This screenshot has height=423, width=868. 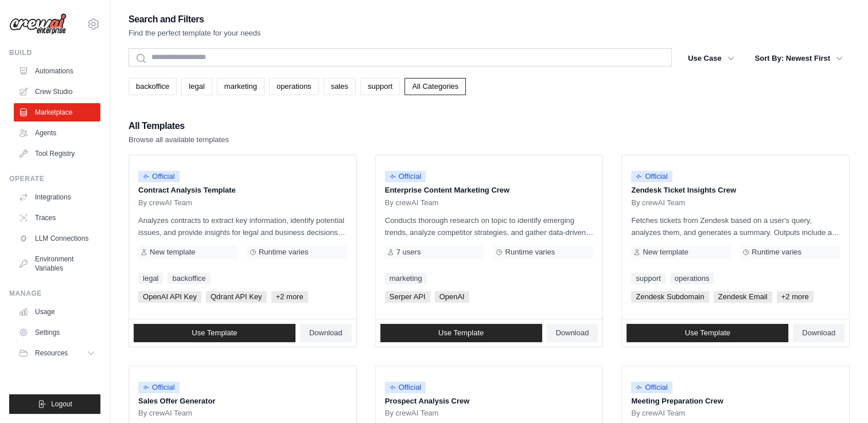 I want to click on a: All Categories, so click(x=435, y=86).